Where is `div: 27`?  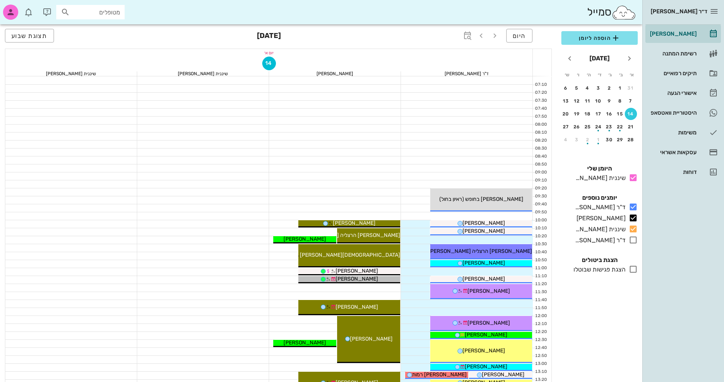
div: 27 is located at coordinates (566, 127).